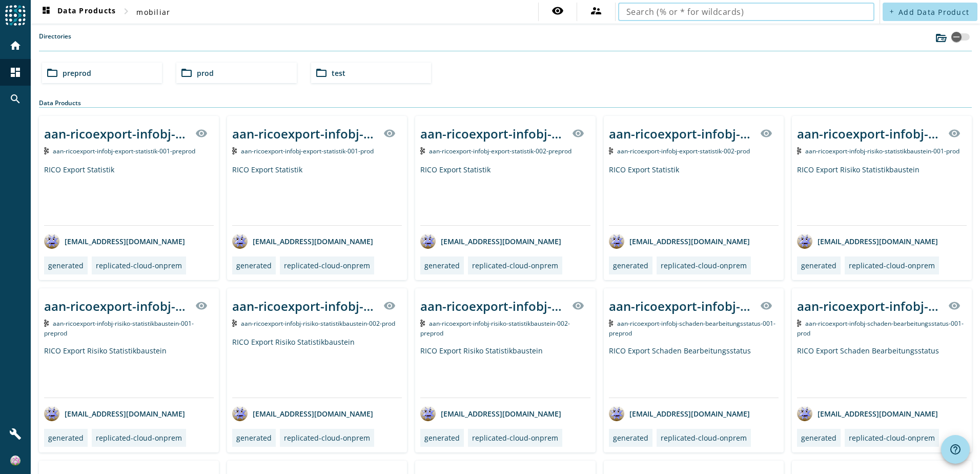 The width and height of the screenshot is (980, 474). Describe the element at coordinates (500, 151) in the screenshot. I see `span: Kafka Topic: aan-ricoexport-infobj-export-statistik-002-preprod` at that location.